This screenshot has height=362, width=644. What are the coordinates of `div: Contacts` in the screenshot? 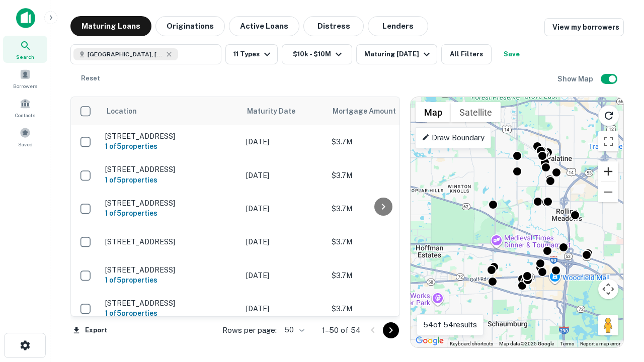 It's located at (25, 108).